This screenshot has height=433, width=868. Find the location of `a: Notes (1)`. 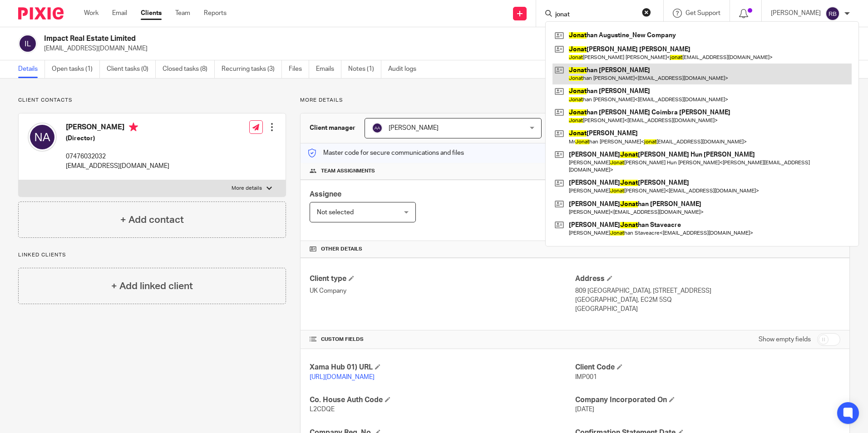

a: Notes (1) is located at coordinates (365, 69).